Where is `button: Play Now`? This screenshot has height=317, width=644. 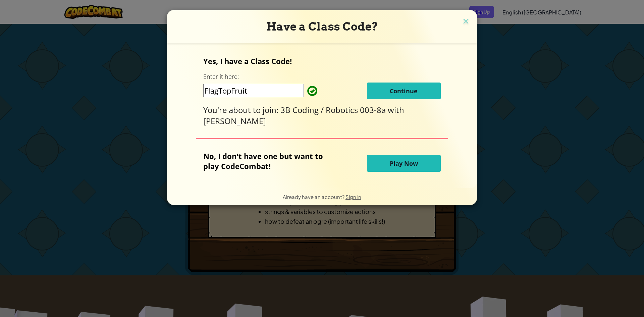
button: Play Now is located at coordinates (404, 163).